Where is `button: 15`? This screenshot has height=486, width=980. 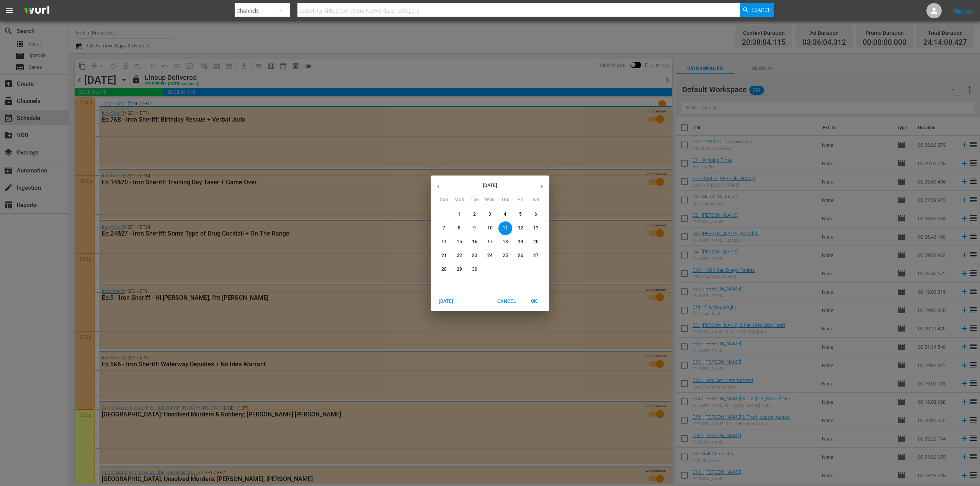 button: 15 is located at coordinates (460, 242).